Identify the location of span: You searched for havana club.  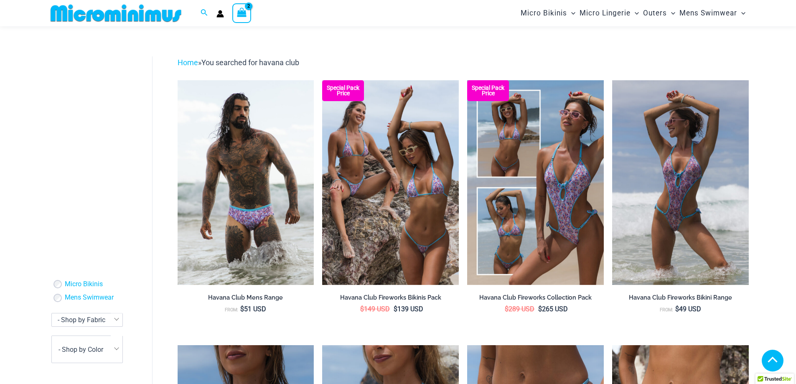
(250, 62).